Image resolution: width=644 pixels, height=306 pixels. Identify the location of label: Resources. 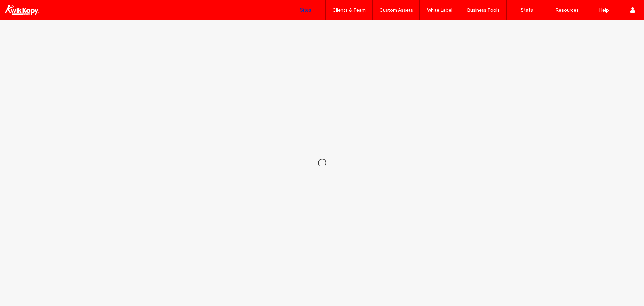
(567, 10).